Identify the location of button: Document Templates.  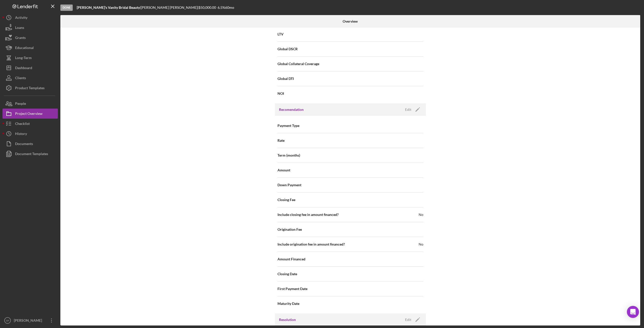
(30, 154).